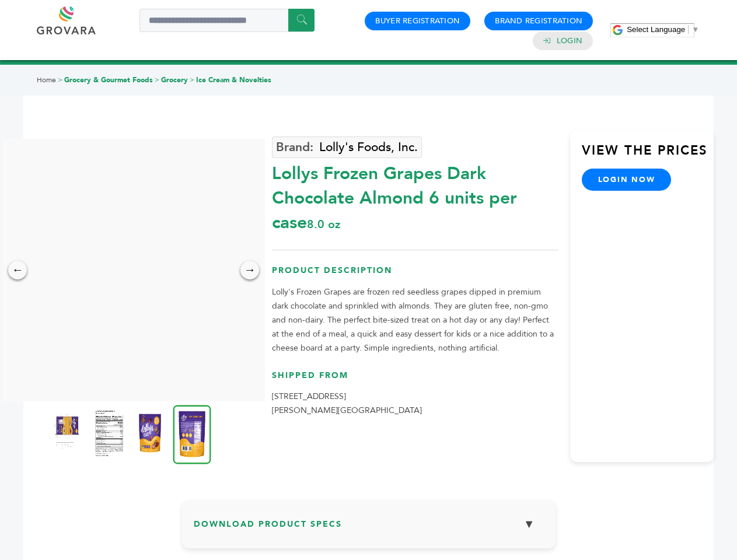 Image resolution: width=737 pixels, height=560 pixels. I want to click on a: Ice Cream & Novelties, so click(233, 80).